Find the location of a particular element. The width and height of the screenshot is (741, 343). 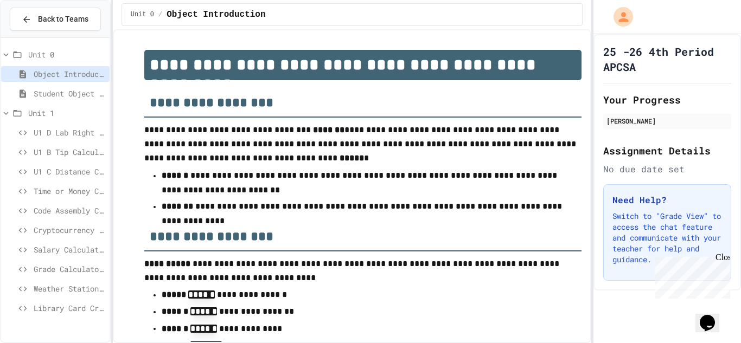

span: Time or Money Code is located at coordinates (69, 191).